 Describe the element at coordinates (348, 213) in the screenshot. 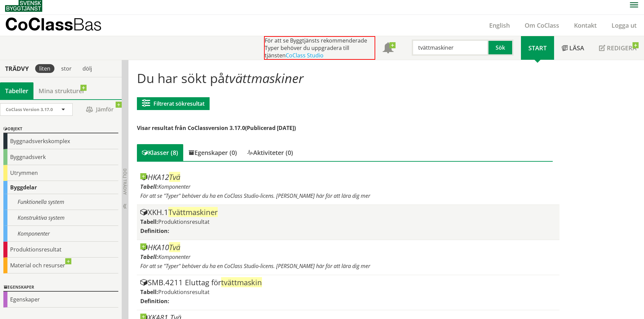

I see `div: XKH.1` at that location.